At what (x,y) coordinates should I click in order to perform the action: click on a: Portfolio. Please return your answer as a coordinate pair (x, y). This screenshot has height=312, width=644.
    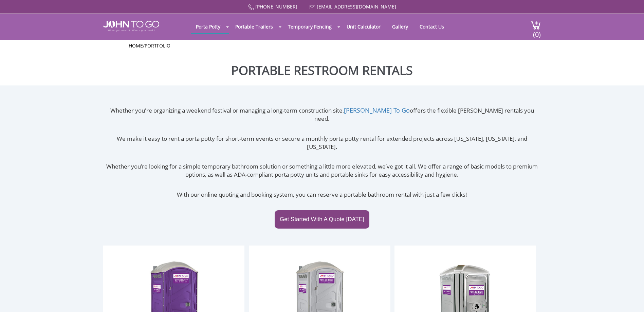
    Looking at the image, I should click on (158, 45).